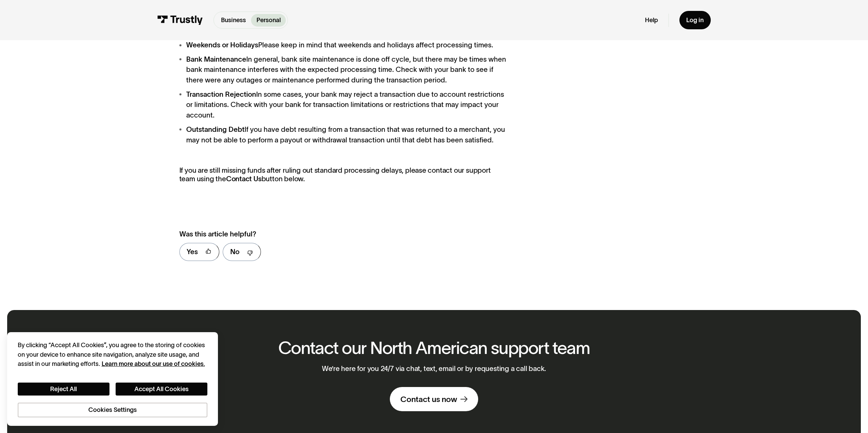 This screenshot has width=868, height=433. Describe the element at coordinates (343, 135) in the screenshot. I see `li: If you have debt resulting from a transaction that was returned to a merchant, you may not be abl...` at that location.